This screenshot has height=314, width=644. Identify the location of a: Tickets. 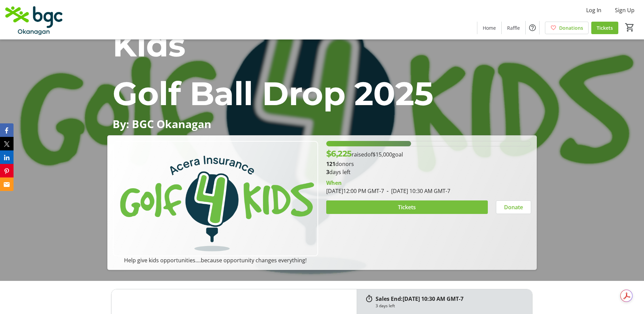
(605, 28).